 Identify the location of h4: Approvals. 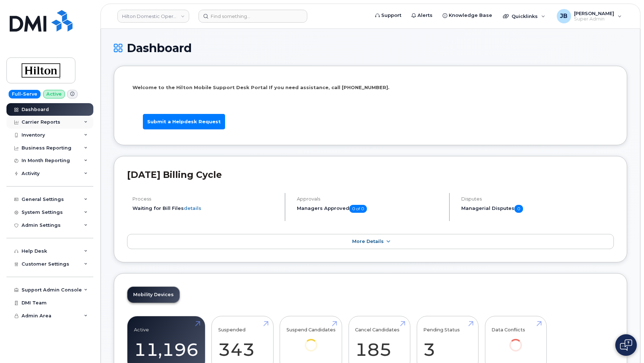
(370, 199).